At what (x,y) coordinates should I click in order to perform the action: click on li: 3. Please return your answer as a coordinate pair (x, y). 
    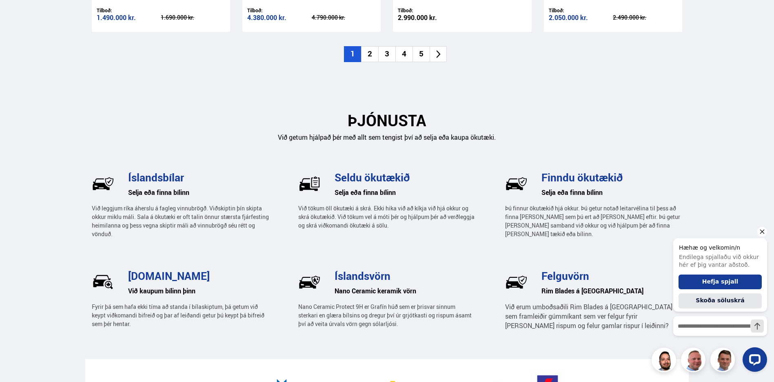
    Looking at the image, I should click on (387, 54).